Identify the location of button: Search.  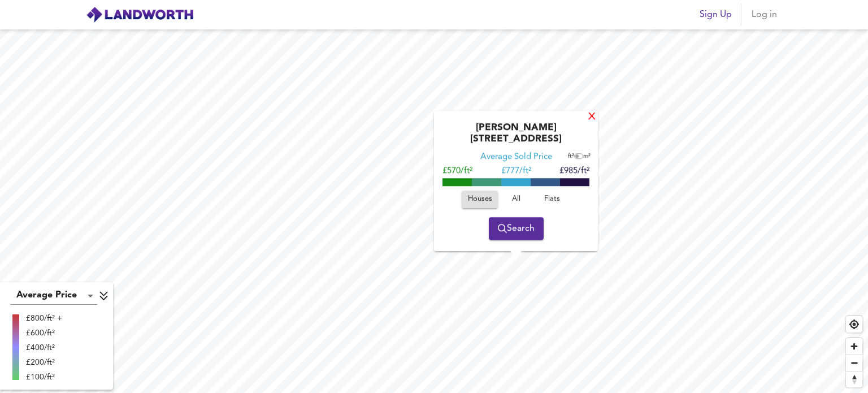
(516, 228).